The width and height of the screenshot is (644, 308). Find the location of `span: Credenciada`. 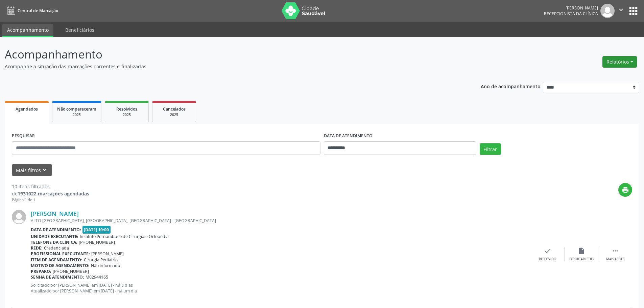

span: Credenciada is located at coordinates (56, 248).